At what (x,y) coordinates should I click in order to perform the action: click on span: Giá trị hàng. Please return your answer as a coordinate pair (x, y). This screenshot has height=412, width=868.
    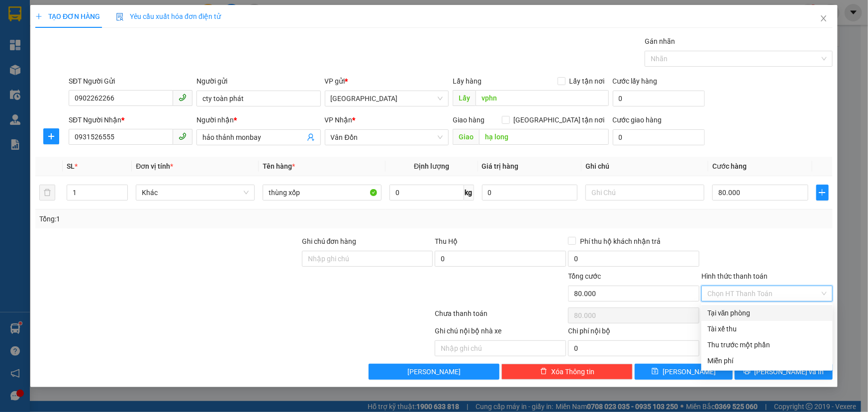
    Looking at the image, I should click on (500, 166).